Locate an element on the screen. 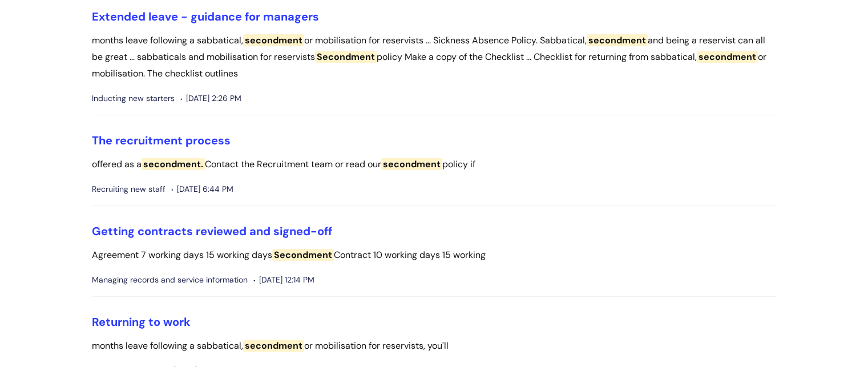 This screenshot has width=868, height=367. p: months leave following a sabbatical, or mobilisation for reservists ... Sickness Absence Policy. ... is located at coordinates (435, 57).